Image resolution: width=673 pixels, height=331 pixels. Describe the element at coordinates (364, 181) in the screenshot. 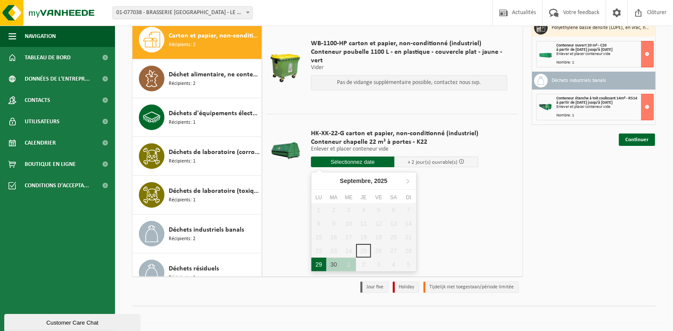

I see `div: Septembre,` at that location.